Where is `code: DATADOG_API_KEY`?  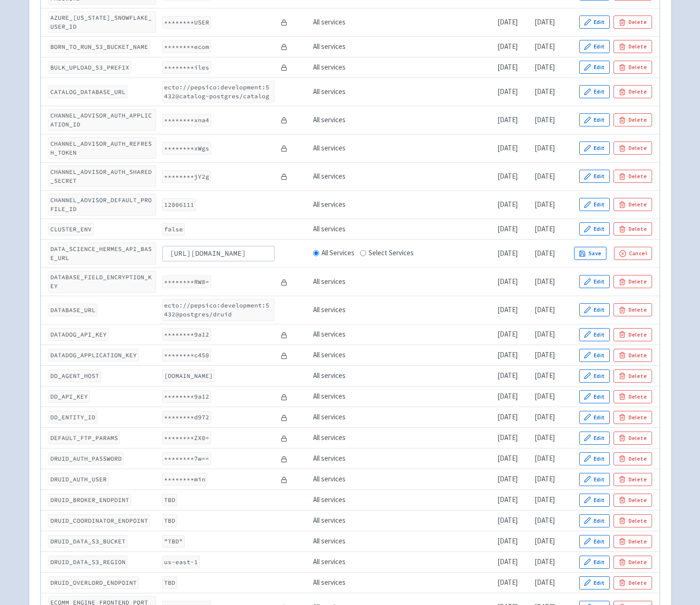 code: DATADOG_API_KEY is located at coordinates (78, 334).